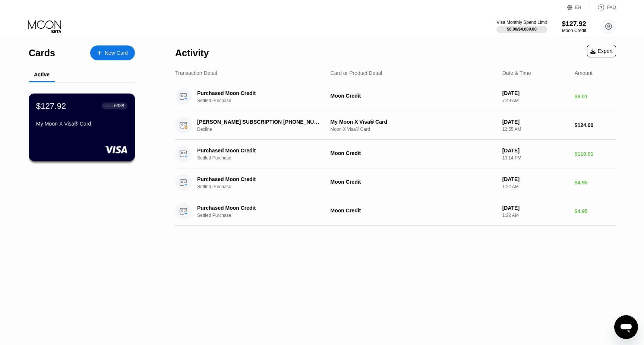 This screenshot has height=345, width=644. Describe the element at coordinates (578, 8) in the screenshot. I see `div: EN` at that location.